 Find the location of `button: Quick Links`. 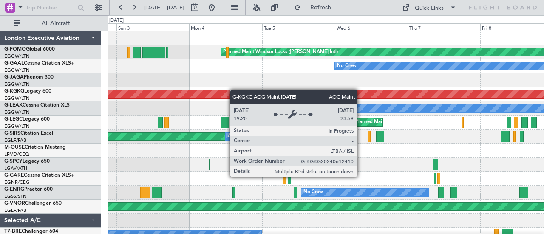

button: Quick Links is located at coordinates (429, 8).